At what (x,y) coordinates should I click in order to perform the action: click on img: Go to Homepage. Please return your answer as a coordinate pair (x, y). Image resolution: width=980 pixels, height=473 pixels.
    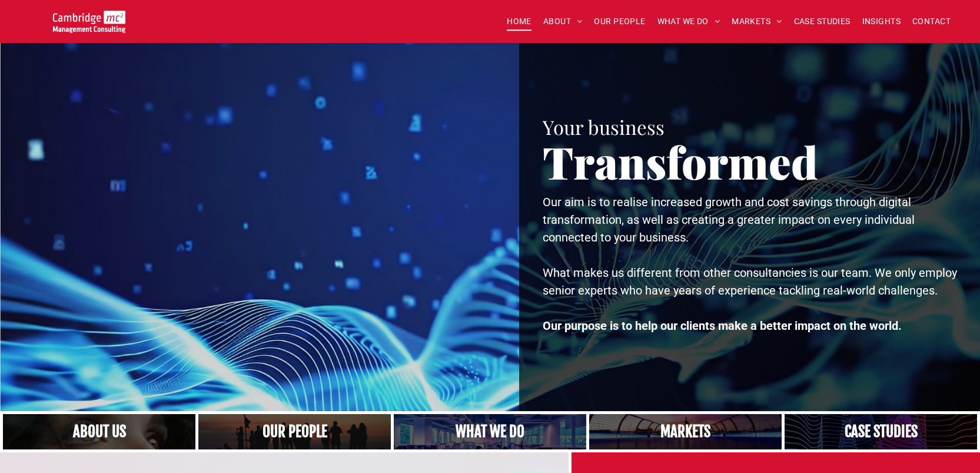
    Looking at the image, I should click on (89, 22).